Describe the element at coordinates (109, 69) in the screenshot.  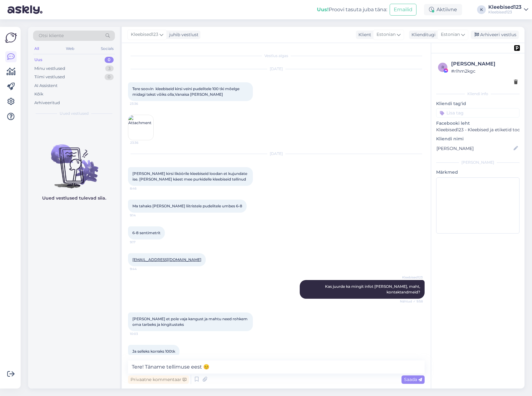
I see `div: 3` at that location.